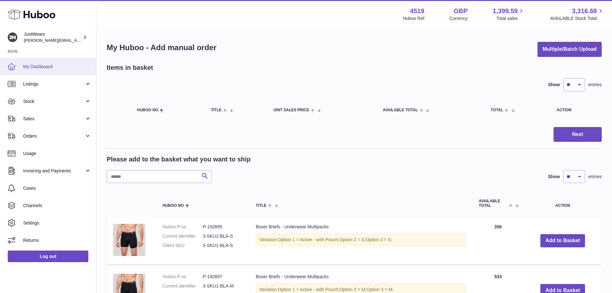 This screenshot has width=612, height=293. Describe the element at coordinates (57, 223) in the screenshot. I see `span: Settings` at that location.